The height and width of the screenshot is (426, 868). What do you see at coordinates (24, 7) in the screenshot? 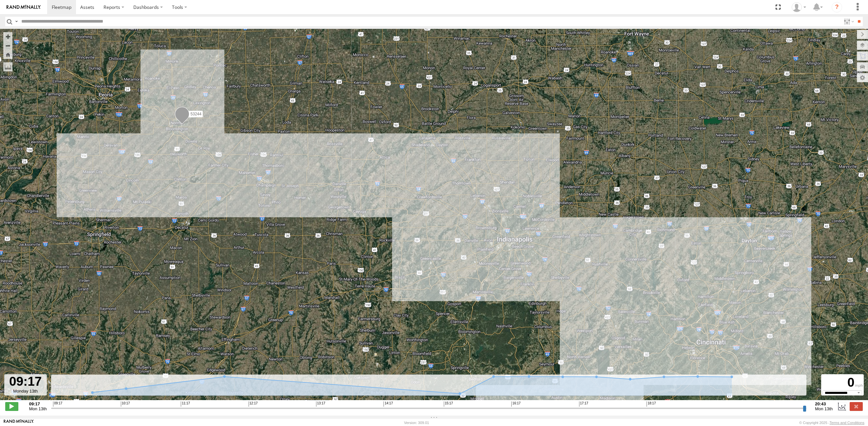
I see `img: rand-logo.svg` at bounding box center [24, 7].